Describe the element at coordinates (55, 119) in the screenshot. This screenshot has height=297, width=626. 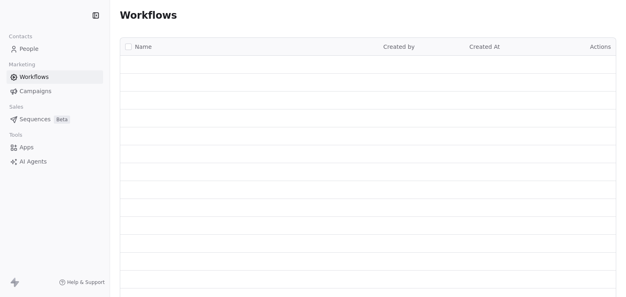
I see `a: SequencesBeta` at that location.